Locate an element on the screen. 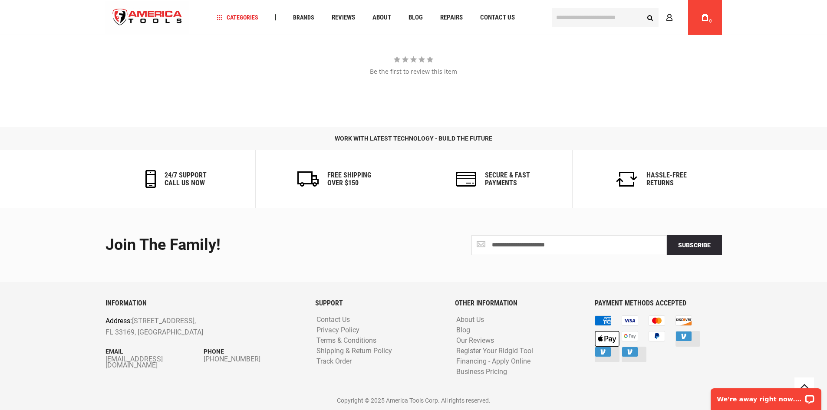 The height and width of the screenshot is (410, 827). h6: Free Shipping Over $150 is located at coordinates (349, 179).